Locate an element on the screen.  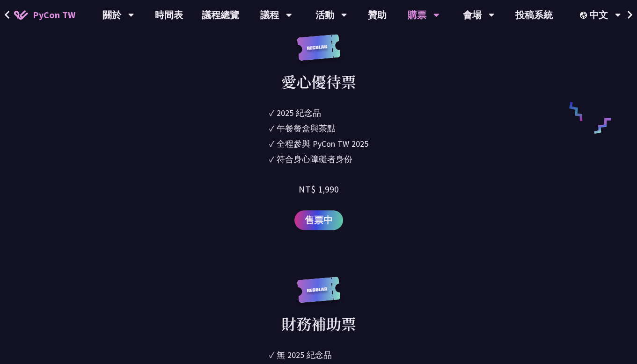
div: 全程參與 PyCon TW 2025 is located at coordinates (323, 144).